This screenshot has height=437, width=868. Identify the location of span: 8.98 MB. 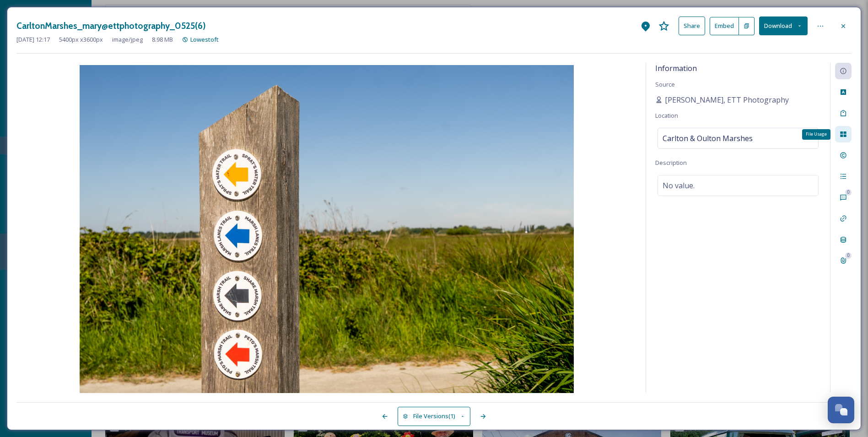
(163, 39).